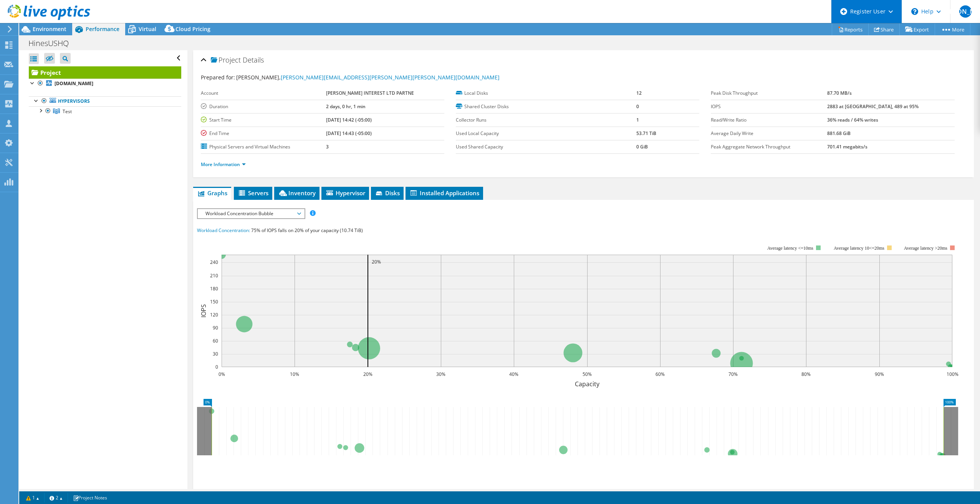  I want to click on label: Used Local Capacity, so click(546, 134).